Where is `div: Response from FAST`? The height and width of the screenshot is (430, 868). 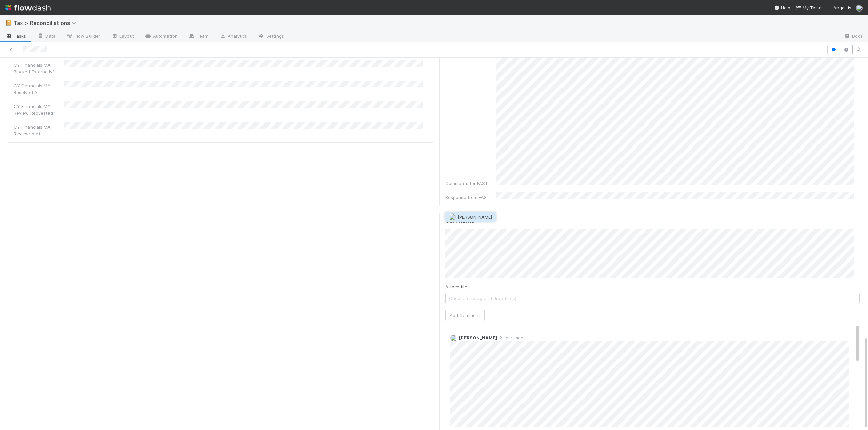
div: Response from FAST is located at coordinates (470, 197).